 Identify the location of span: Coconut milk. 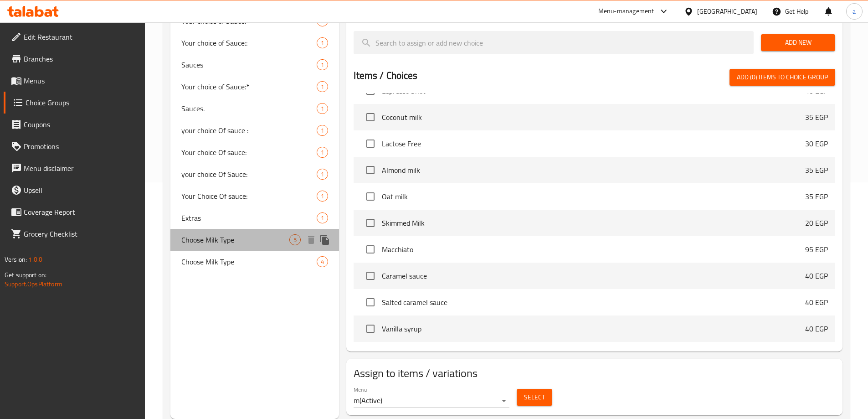
(593, 117).